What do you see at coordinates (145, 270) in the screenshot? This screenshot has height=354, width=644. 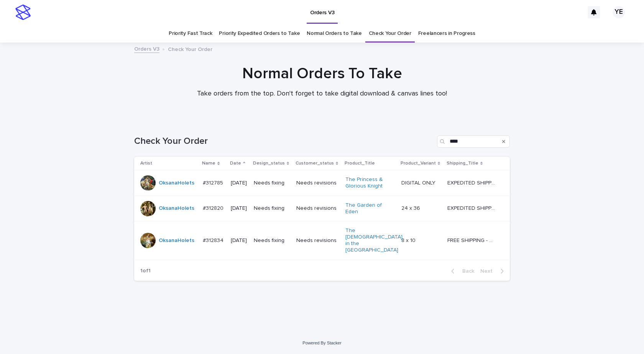 I see `p: 1 of 1` at bounding box center [145, 270].